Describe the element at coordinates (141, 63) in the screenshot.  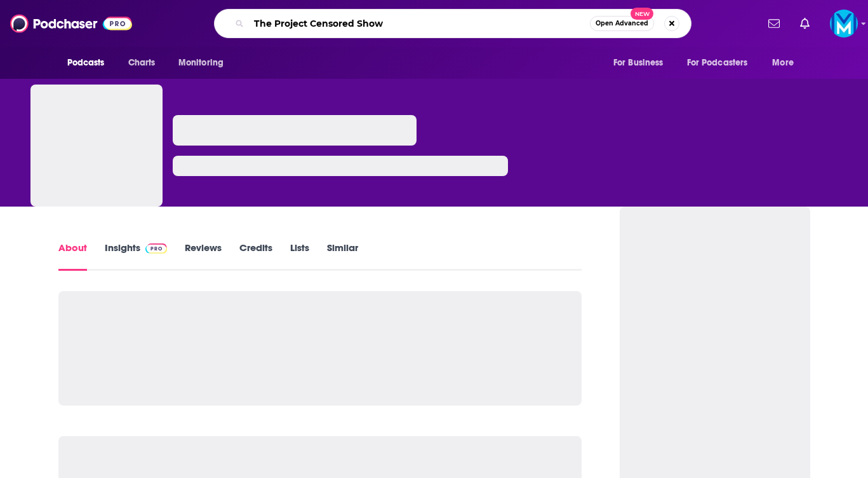
I see `span: Charts` at that location.